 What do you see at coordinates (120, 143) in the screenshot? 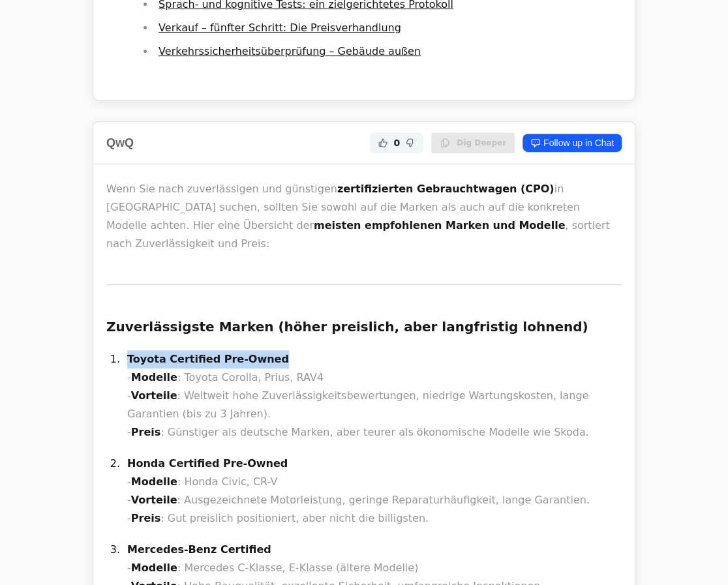
I see `h2: QwQ` at bounding box center [120, 143].